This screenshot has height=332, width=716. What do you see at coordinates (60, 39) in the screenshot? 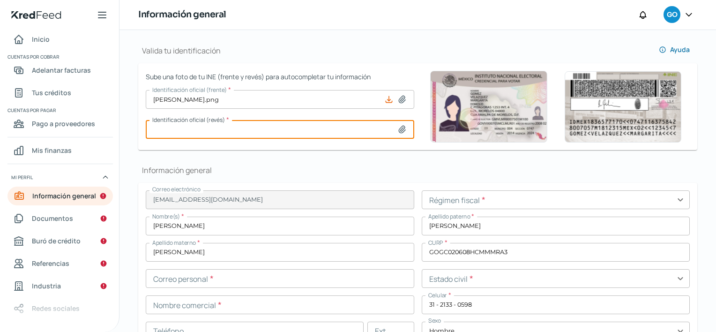
I see `a: Inicio` at bounding box center [60, 39].